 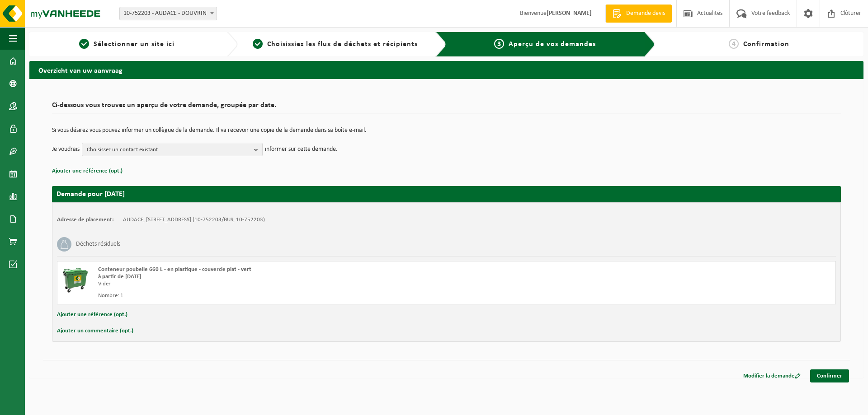 I want to click on img: WB-0660-HPE-GN-01.png, so click(x=76, y=280).